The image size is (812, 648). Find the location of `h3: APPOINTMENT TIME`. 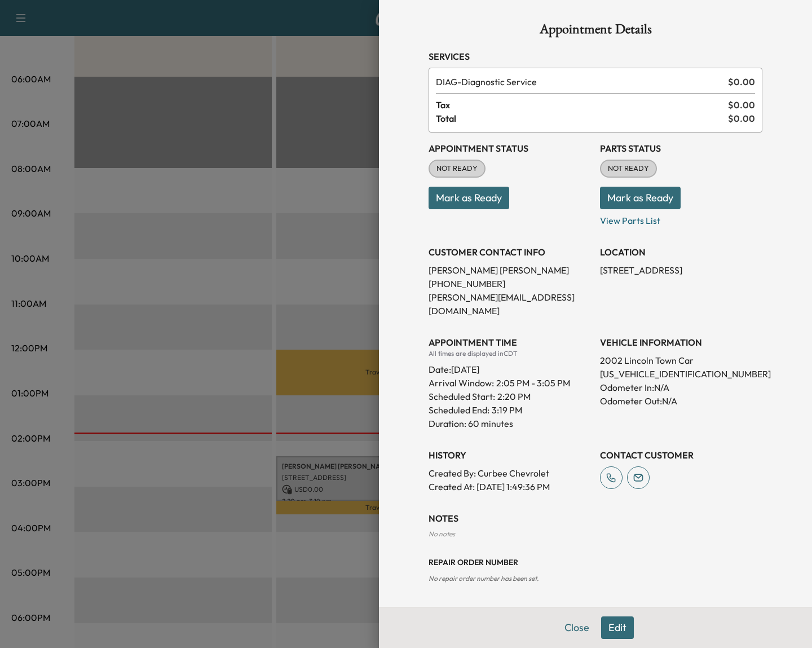

h3: APPOINTMENT TIME is located at coordinates (510, 343).